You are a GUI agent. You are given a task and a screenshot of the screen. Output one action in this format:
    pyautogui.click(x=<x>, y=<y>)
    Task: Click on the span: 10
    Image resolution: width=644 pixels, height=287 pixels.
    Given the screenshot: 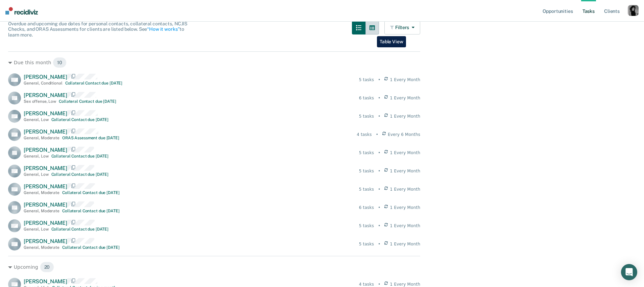 What is the action you would take?
    pyautogui.click(x=60, y=63)
    